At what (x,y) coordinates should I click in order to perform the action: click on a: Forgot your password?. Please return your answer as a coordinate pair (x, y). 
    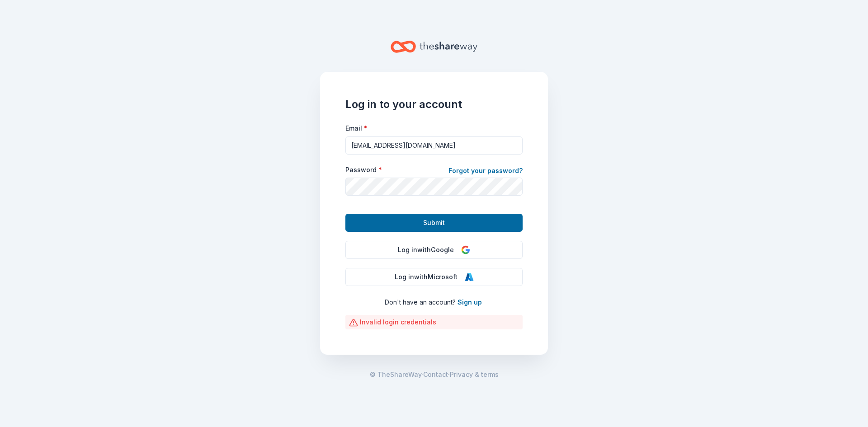
    Looking at the image, I should click on (486, 172).